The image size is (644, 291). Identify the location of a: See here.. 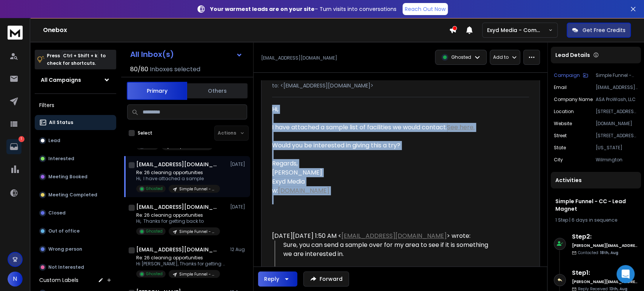
(461, 127).